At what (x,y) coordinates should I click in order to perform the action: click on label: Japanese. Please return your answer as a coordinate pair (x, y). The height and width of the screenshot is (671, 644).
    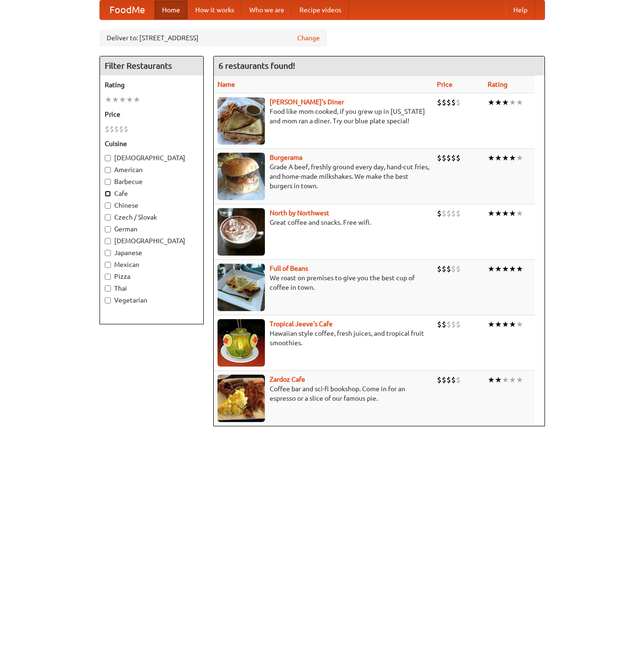
    Looking at the image, I should click on (152, 253).